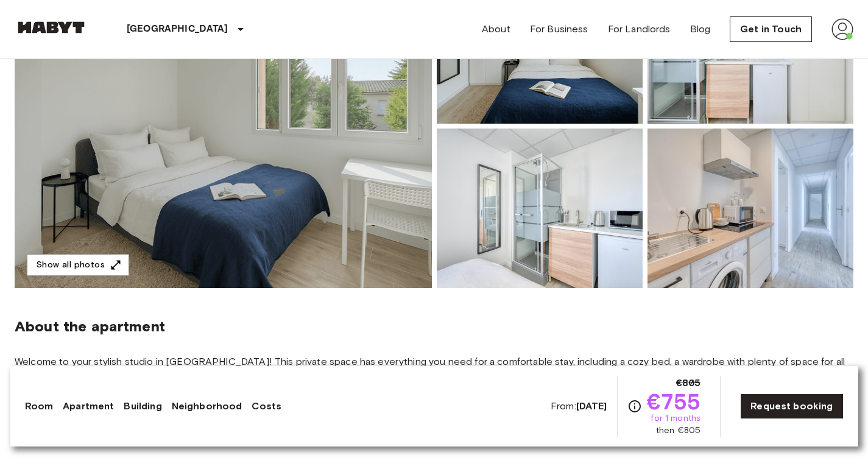 The width and height of the screenshot is (868, 466). I want to click on button: Show all photos, so click(78, 265).